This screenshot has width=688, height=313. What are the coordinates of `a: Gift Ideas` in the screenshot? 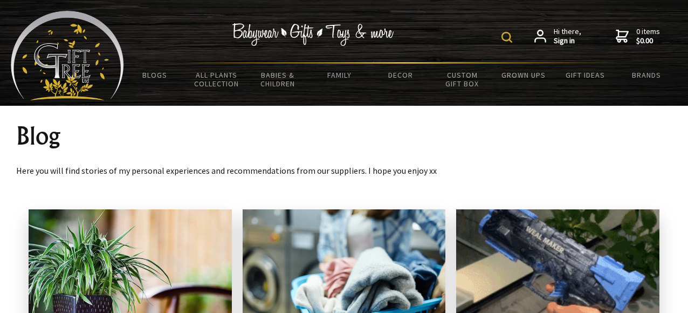 It's located at (585, 75).